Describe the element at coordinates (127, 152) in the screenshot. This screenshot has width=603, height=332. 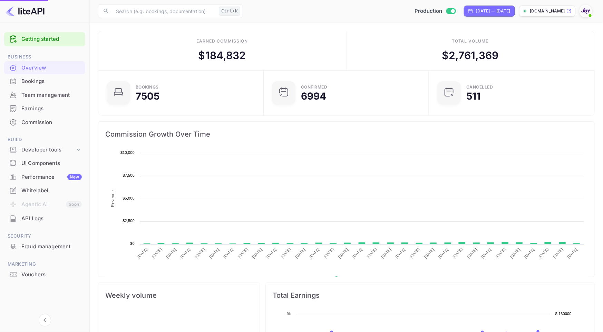
I see `text: $10,000` at that location.